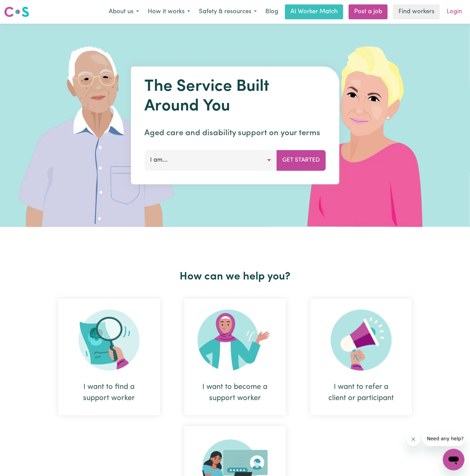 The width and height of the screenshot is (470, 476). What do you see at coordinates (235, 96) in the screenshot?
I see `h1: The Service Built Around You` at bounding box center [235, 96].